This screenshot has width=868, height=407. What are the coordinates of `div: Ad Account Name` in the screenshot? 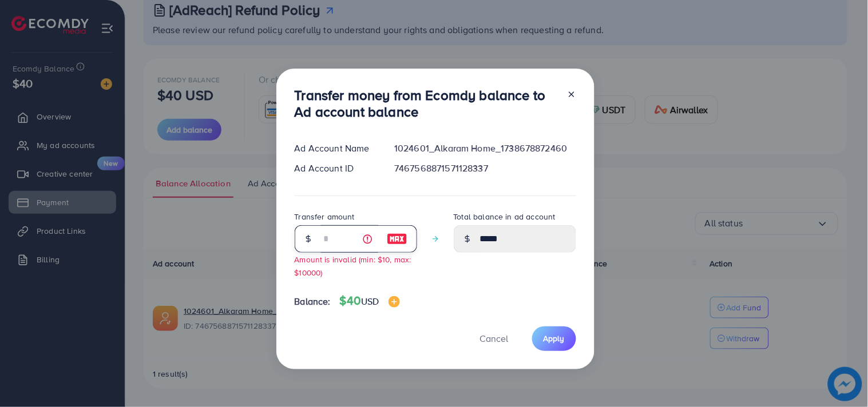 It's located at (335, 148).